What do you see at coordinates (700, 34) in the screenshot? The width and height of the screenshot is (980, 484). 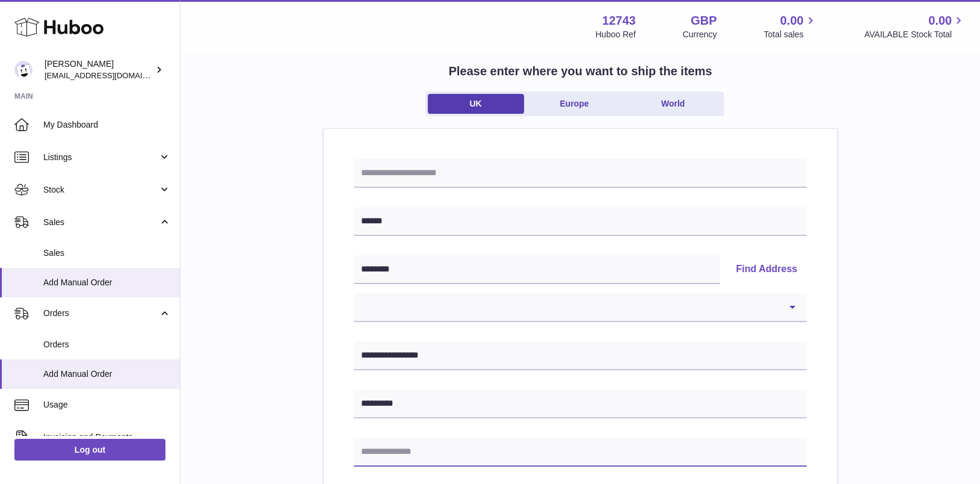 I see `div: Currency` at bounding box center [700, 34].